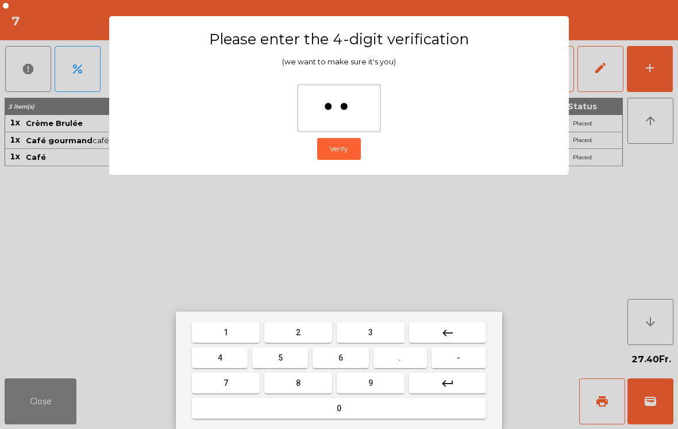  Describe the element at coordinates (340, 357) in the screenshot. I see `button: 6` at that location.